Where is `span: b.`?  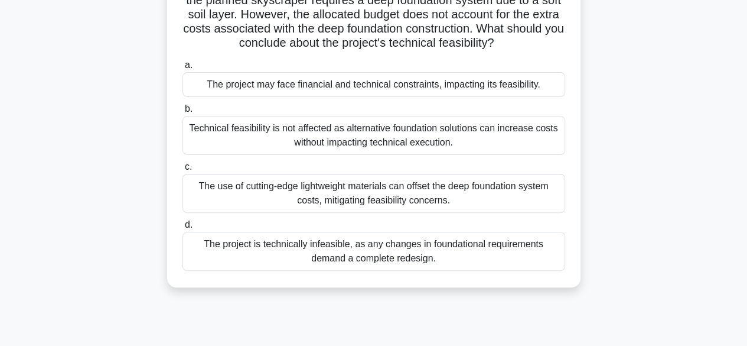
span: b. is located at coordinates (188, 108).